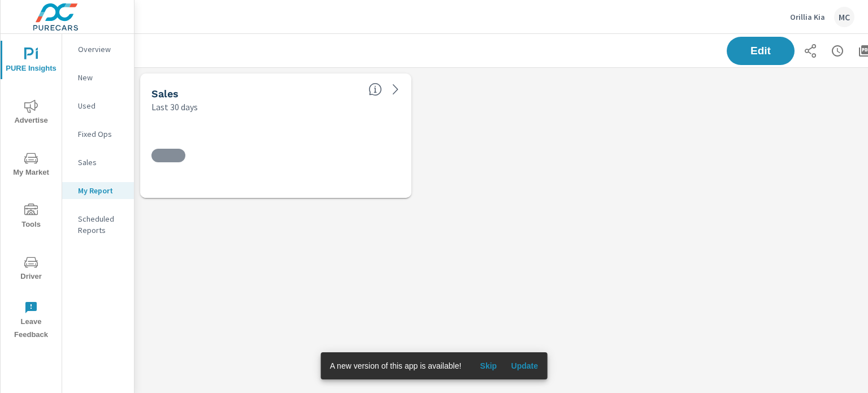 The image size is (868, 393). I want to click on span: Tools, so click(31, 217).